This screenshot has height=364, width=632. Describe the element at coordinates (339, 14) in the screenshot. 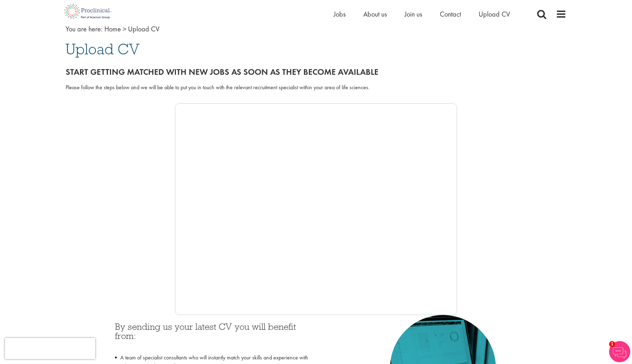

I see `a: Jobs` at that location.